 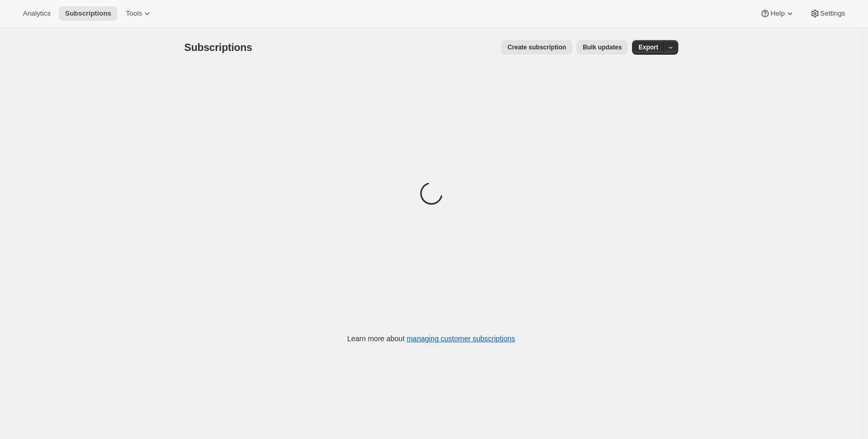 What do you see at coordinates (431, 338) in the screenshot?
I see `p: Learn more about` at bounding box center [431, 338].